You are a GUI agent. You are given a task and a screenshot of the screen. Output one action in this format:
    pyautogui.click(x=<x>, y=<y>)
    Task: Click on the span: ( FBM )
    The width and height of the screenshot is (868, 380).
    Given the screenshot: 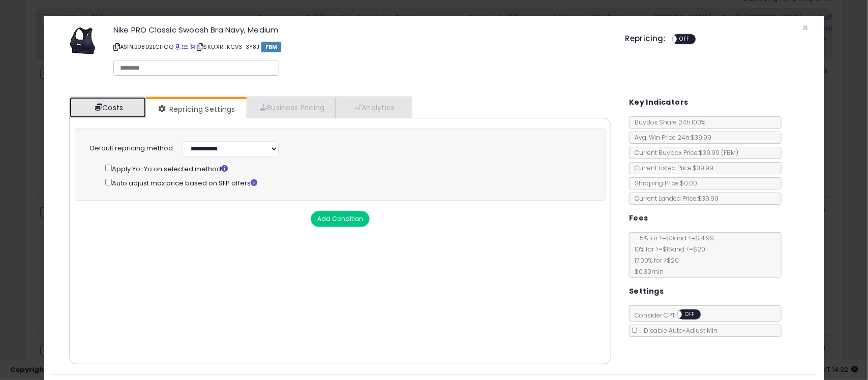 What is the action you would take?
    pyautogui.click(x=729, y=152)
    